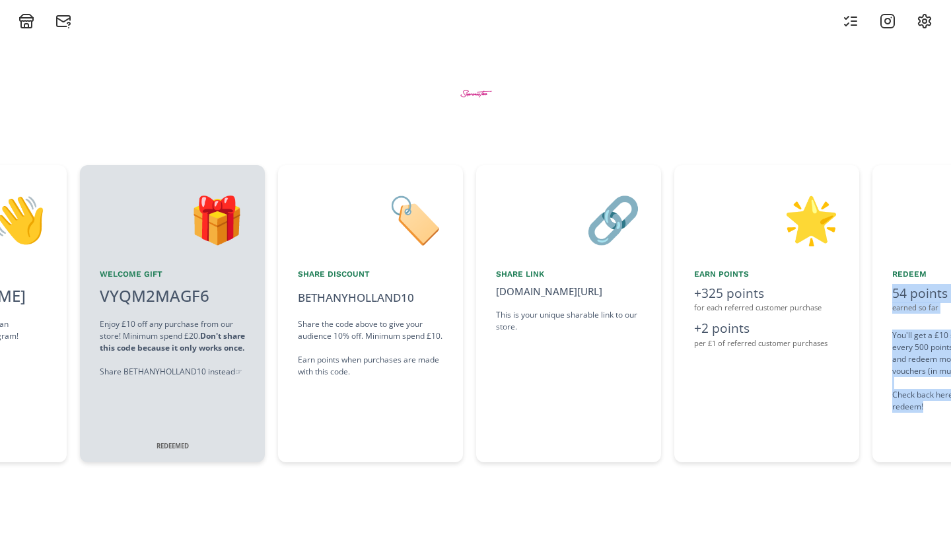  What do you see at coordinates (173, 348) in the screenshot?
I see `div: Enjoy £10 off any purchase from our store! Minimum spend £20. Share BETHANYHOLLAND10 instead ☞` at bounding box center [173, 348].